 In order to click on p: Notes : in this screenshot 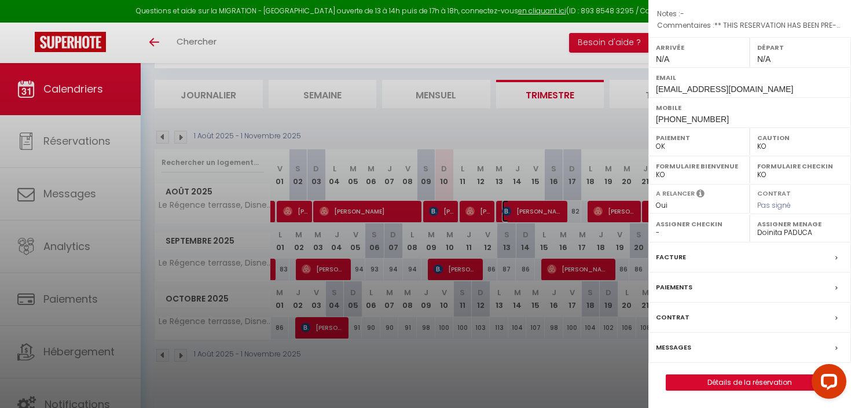, I will do `click(750, 14)`.